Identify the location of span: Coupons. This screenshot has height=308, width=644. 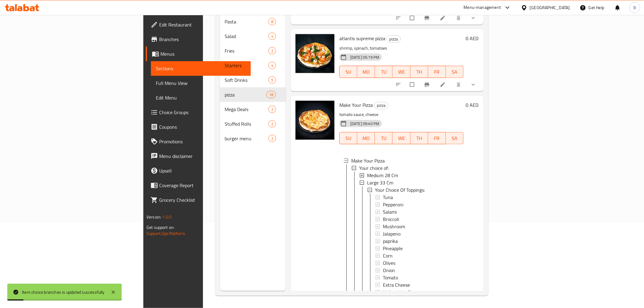
(202, 126).